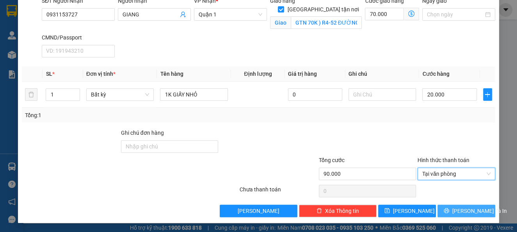  I want to click on button: plus, so click(487, 94).